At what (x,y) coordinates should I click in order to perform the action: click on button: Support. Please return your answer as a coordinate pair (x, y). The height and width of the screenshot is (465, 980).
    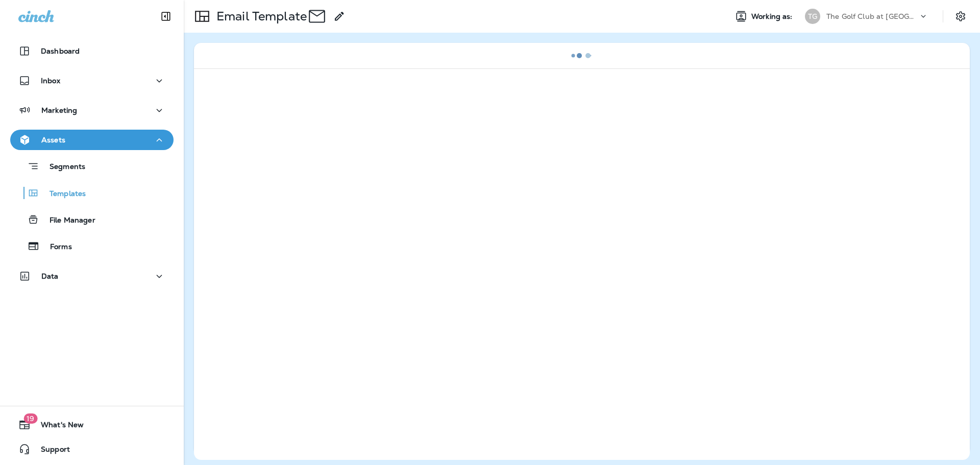
    Looking at the image, I should click on (92, 449).